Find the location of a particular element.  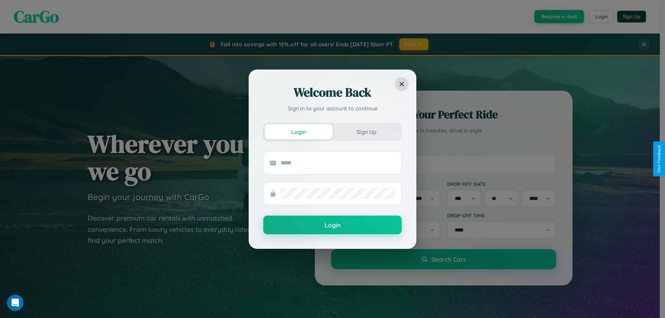

button: Sign Up is located at coordinates (366, 132).